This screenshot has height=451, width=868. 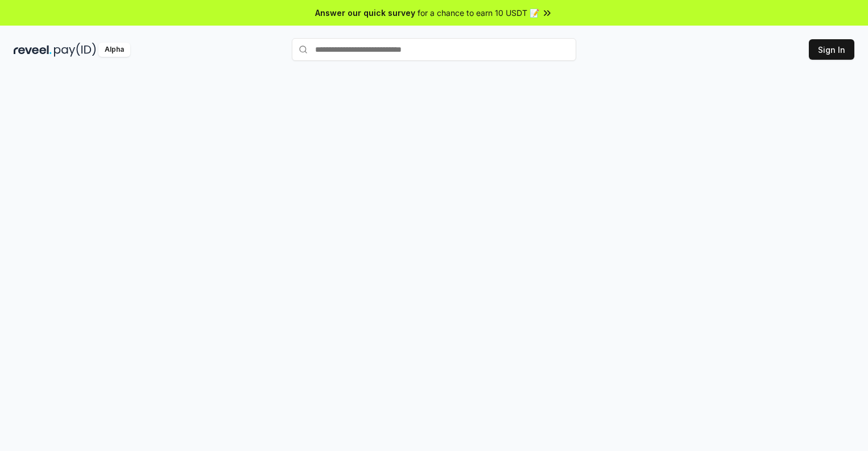 What do you see at coordinates (75, 49) in the screenshot?
I see `img: pay_id` at bounding box center [75, 49].